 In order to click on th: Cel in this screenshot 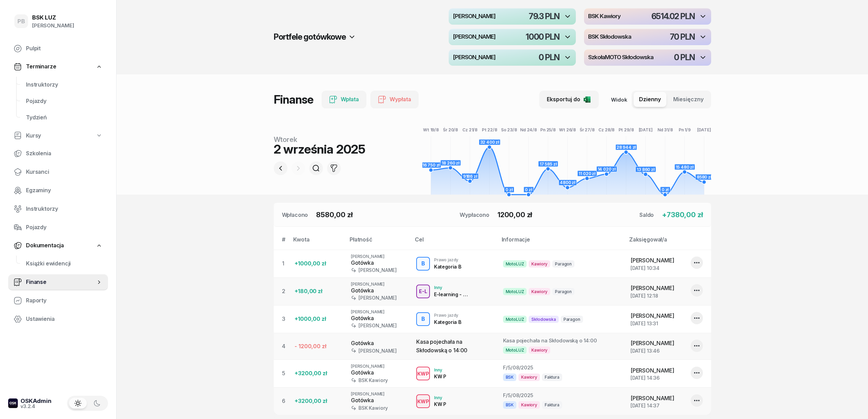, I will do `click(454, 242)`.